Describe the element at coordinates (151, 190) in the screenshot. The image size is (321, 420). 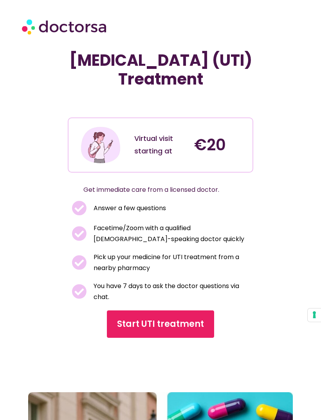
I see `p: Get immediate care from a licensed doctor.` at that location.